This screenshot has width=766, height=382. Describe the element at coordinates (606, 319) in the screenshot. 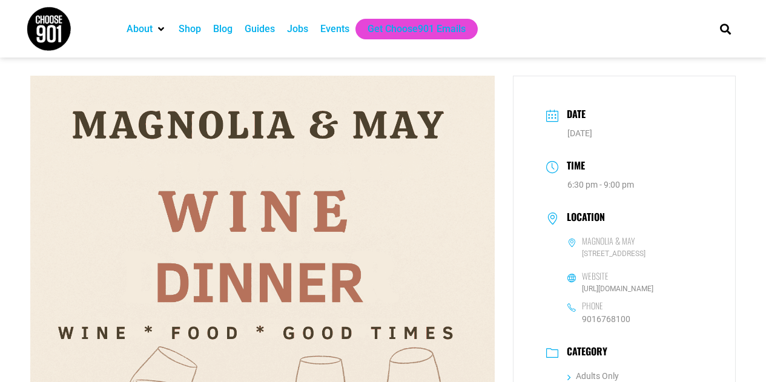

I see `a: 9016768100` at that location.